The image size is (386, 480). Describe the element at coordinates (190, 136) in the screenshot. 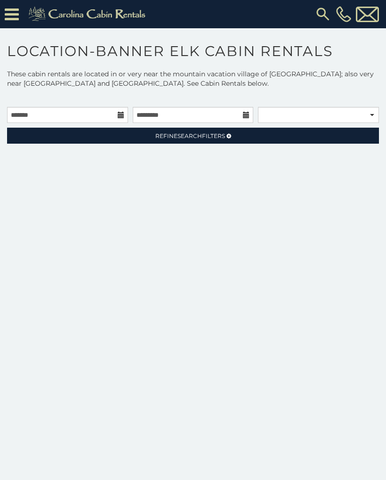

I see `span: Search` at that location.